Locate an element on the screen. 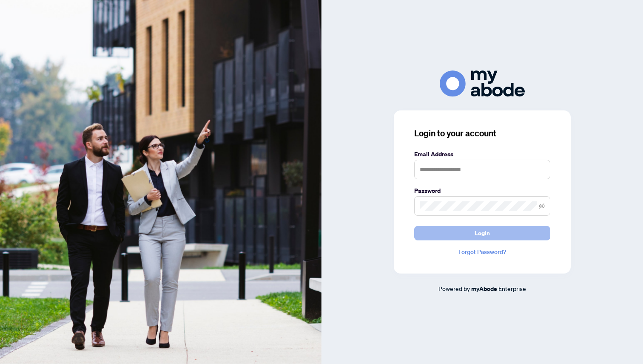  img: ma-logo is located at coordinates (483, 84).